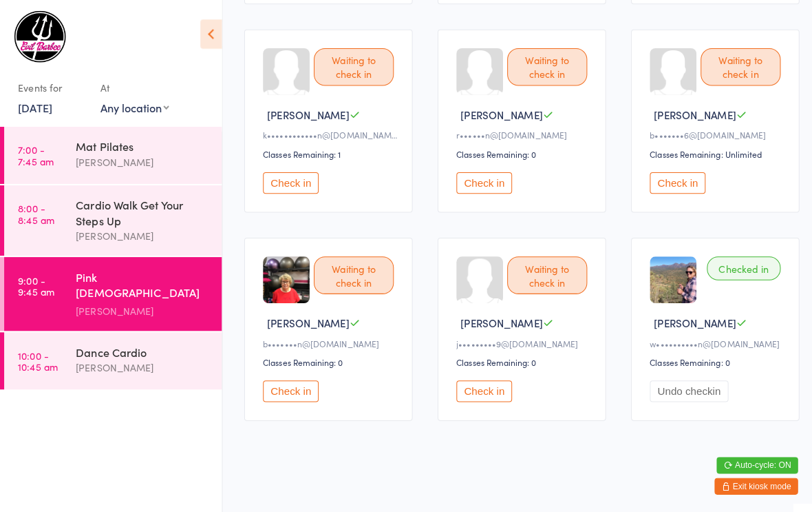 The height and width of the screenshot is (512, 812). What do you see at coordinates (39, 36) in the screenshot?
I see `img: Evil Barbee Personal Training` at bounding box center [39, 36].